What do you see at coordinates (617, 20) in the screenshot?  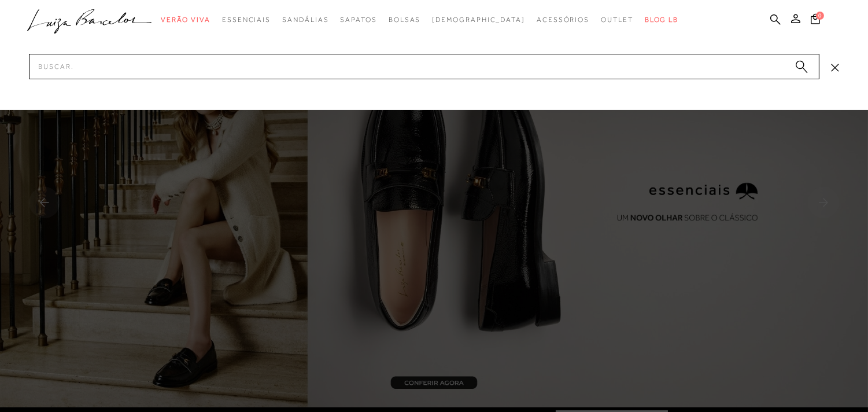 I see `span: Outlet` at bounding box center [617, 20].